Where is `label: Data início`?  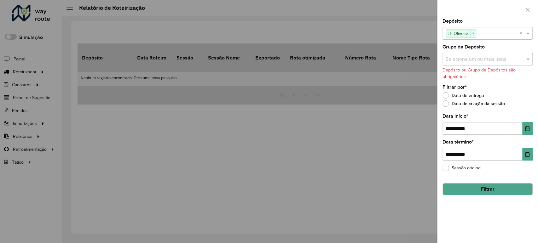 label: Data início is located at coordinates (455, 116).